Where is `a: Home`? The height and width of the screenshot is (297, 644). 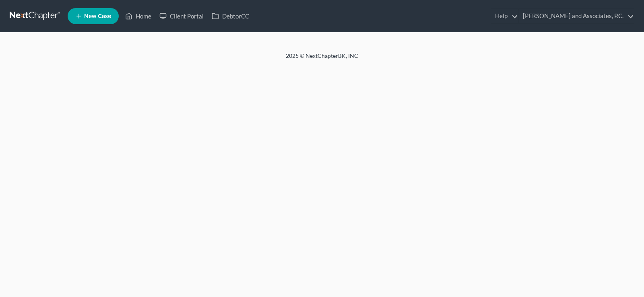
a: Home is located at coordinates (138, 16).